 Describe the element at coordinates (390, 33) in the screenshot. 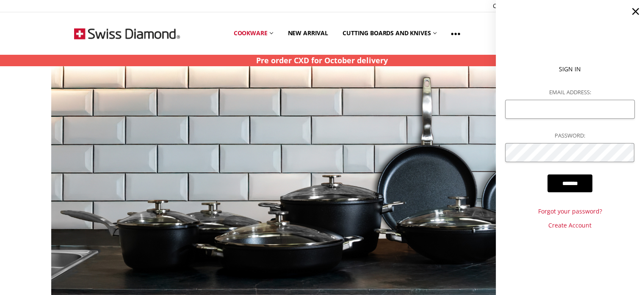

I see `a: Cutting boards and knives` at that location.